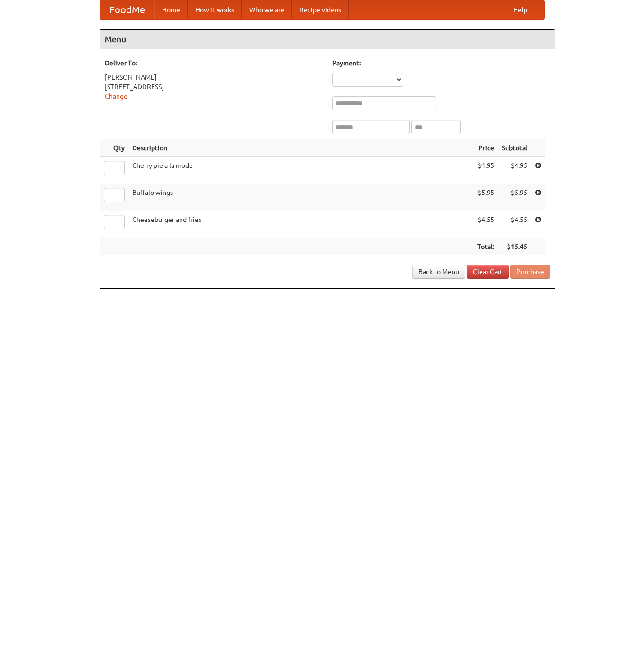 Image resolution: width=644 pixels, height=671 pixels. Describe the element at coordinates (214, 10) in the screenshot. I see `a: How it works` at that location.